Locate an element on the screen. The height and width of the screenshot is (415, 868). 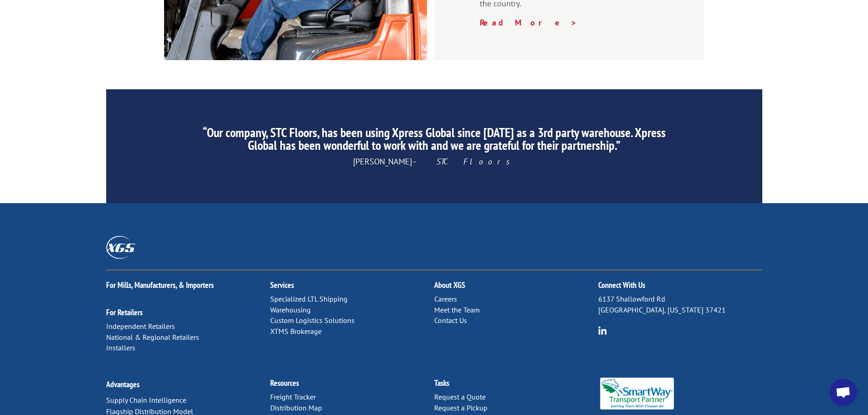
a: Supply Chain Intelligence is located at coordinates (146, 400).